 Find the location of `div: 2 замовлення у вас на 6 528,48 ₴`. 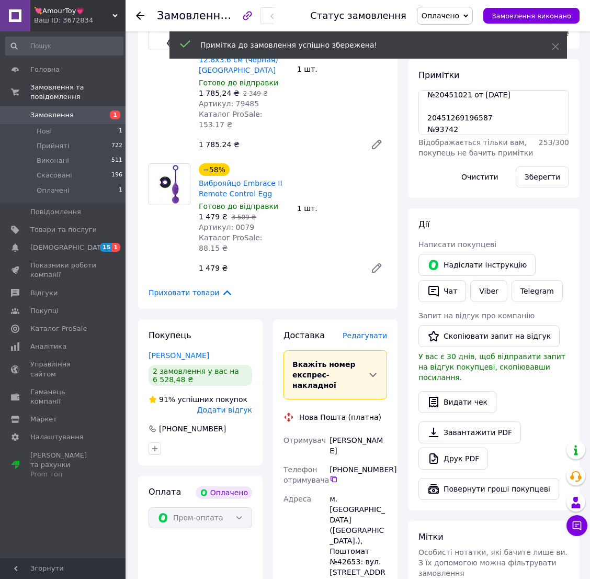

div: 2 замовлення у вас на 6 528,48 ₴ is located at coordinates (200, 375).